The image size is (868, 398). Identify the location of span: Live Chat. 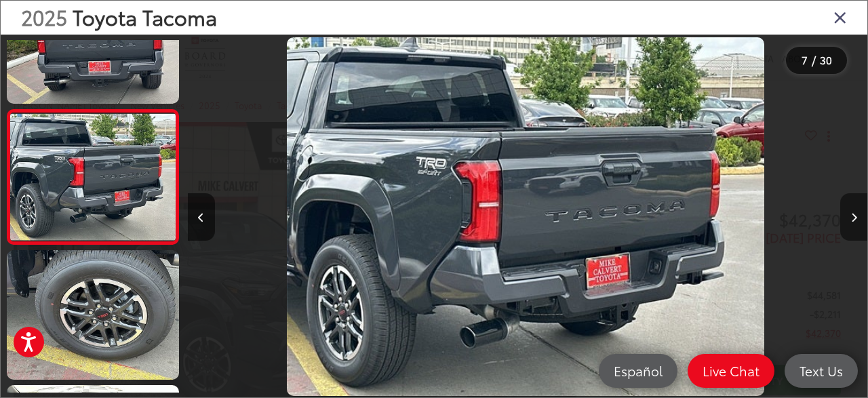
(730, 371).